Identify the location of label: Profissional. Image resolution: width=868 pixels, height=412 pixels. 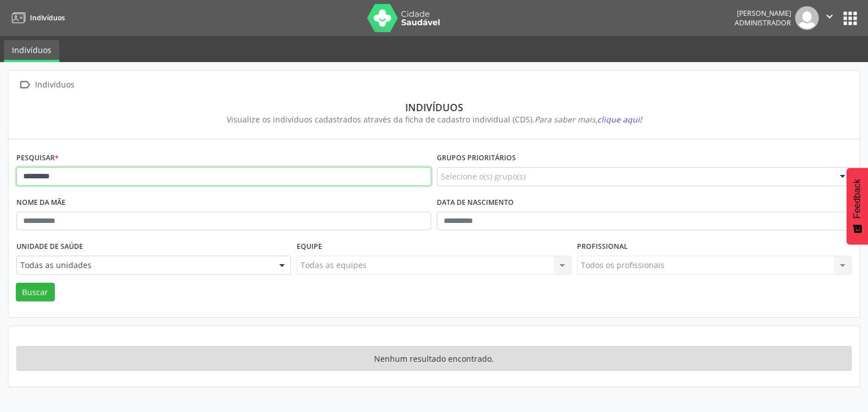
(602, 247).